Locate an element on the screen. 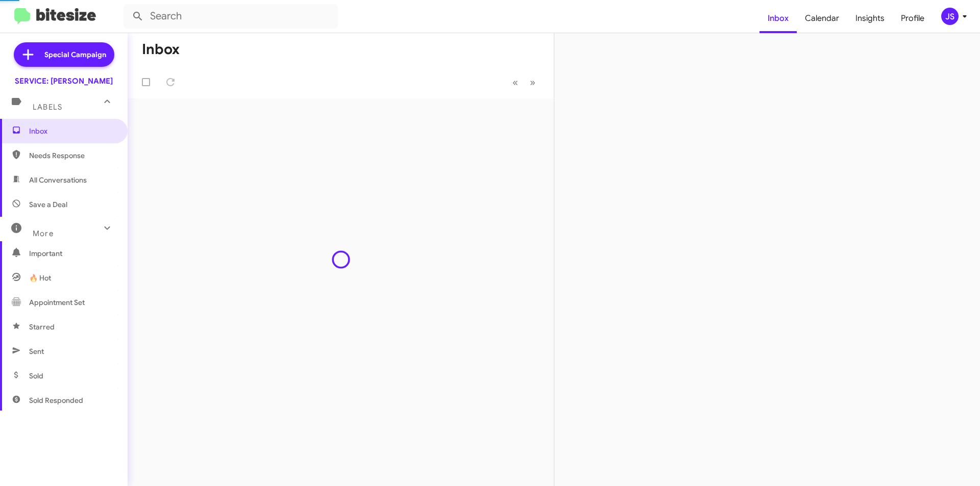 Image resolution: width=980 pixels, height=486 pixels. span: Special Campaign is located at coordinates (75, 54).